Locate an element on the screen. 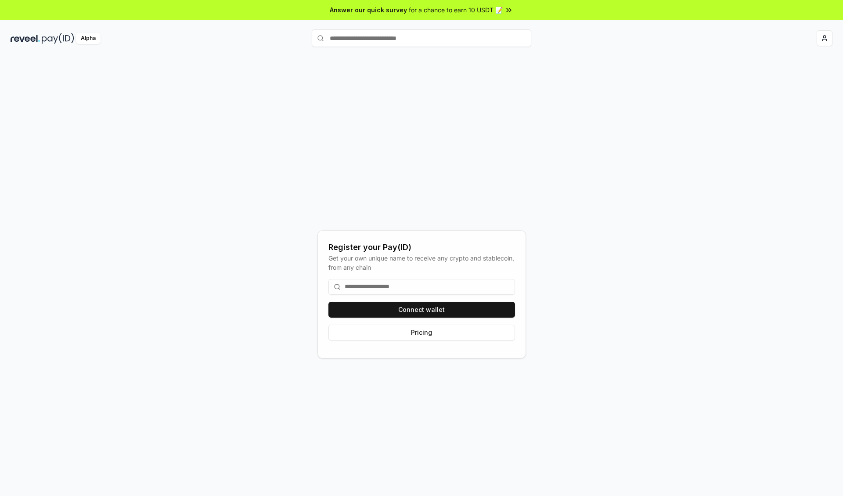 This screenshot has width=843, height=496. img: reveel_dark is located at coordinates (25, 38).